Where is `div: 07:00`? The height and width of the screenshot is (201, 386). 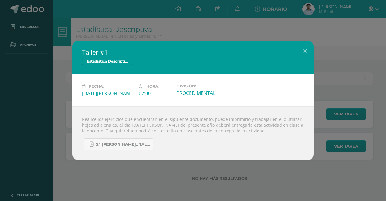
div: 07:00 is located at coordinates (155, 93).